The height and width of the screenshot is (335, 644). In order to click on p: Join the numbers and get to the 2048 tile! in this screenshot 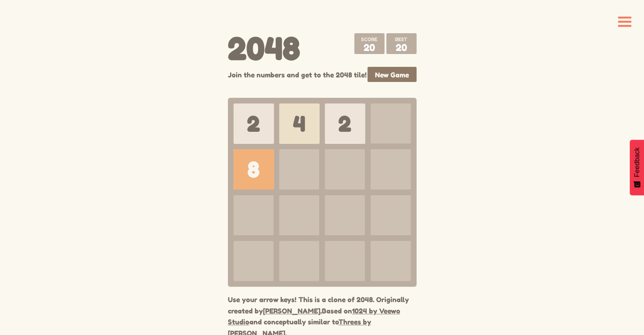, I will do `click(298, 75)`.